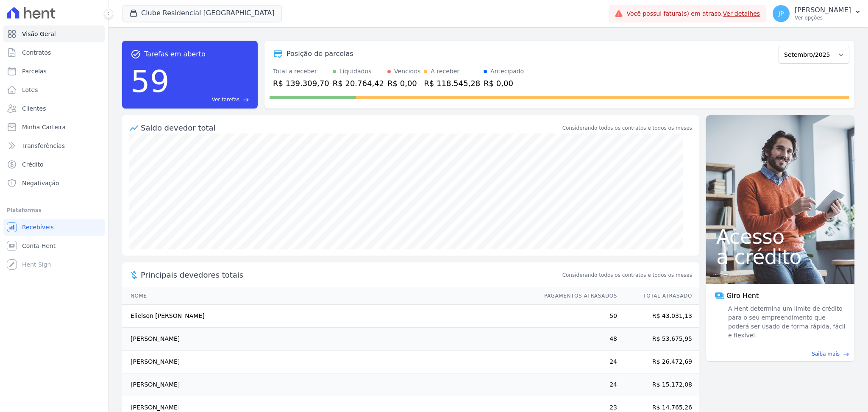 The image size is (868, 412). What do you see at coordinates (44, 127) in the screenshot?
I see `span: Minha Carteira` at bounding box center [44, 127].